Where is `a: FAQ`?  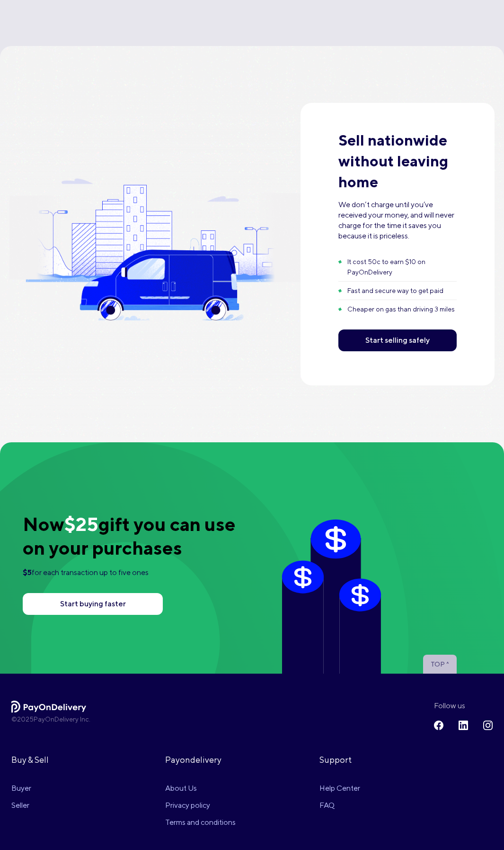 a: FAQ is located at coordinates (358, 805).